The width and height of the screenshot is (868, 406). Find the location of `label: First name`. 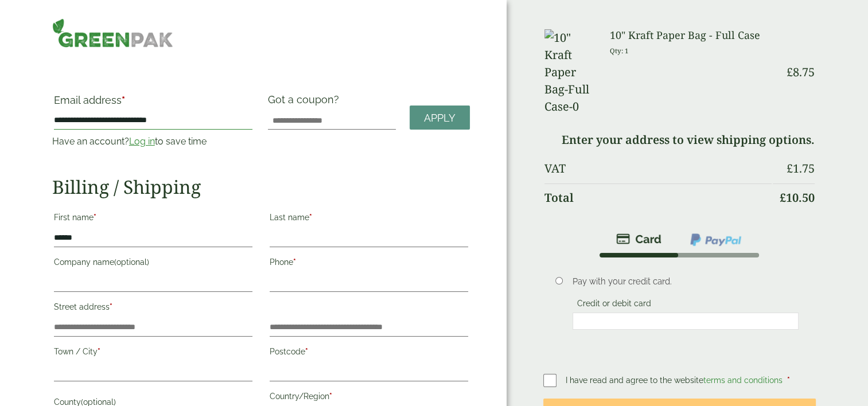

label: First name is located at coordinates (153, 219).